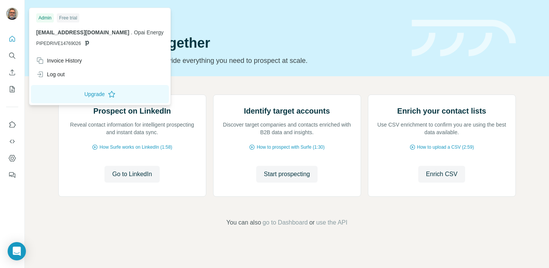  What do you see at coordinates (243, 223) in the screenshot?
I see `span: You can also` at bounding box center [243, 223].